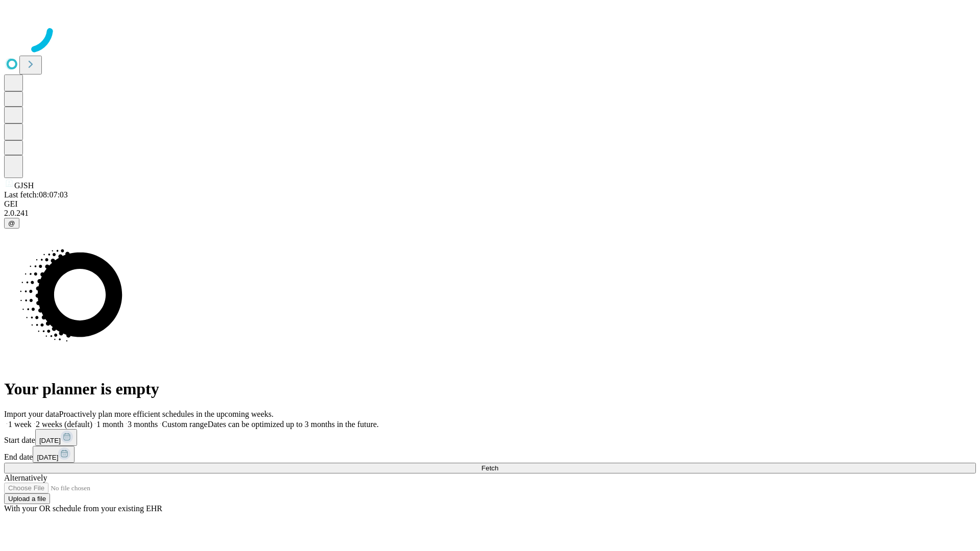  What do you see at coordinates (490, 454) in the screenshot?
I see `div: End date` at bounding box center [490, 454].